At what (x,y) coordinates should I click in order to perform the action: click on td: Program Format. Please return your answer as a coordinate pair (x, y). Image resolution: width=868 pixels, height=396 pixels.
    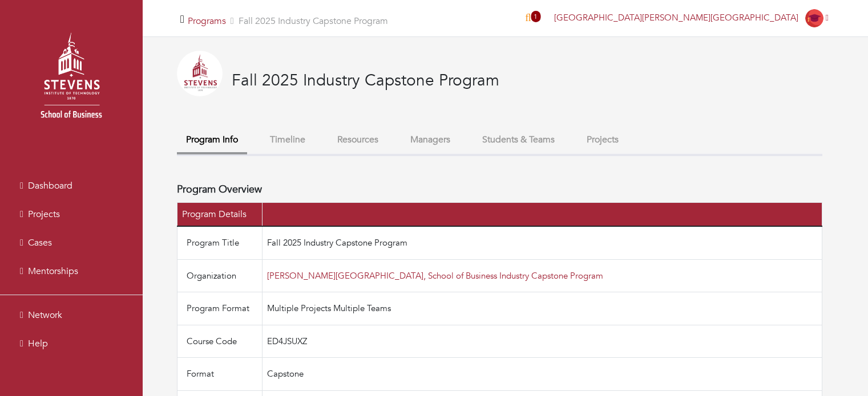
    Looking at the image, I should click on (220, 309).